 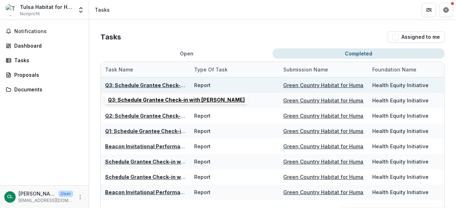 What do you see at coordinates (416, 37) in the screenshot?
I see `button: Assigned to me` at bounding box center [416, 37].